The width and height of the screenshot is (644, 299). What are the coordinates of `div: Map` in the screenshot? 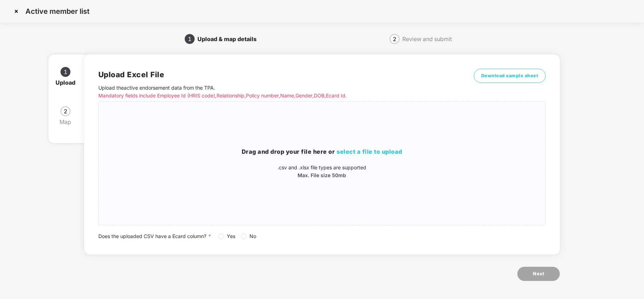 It's located at (68, 122).